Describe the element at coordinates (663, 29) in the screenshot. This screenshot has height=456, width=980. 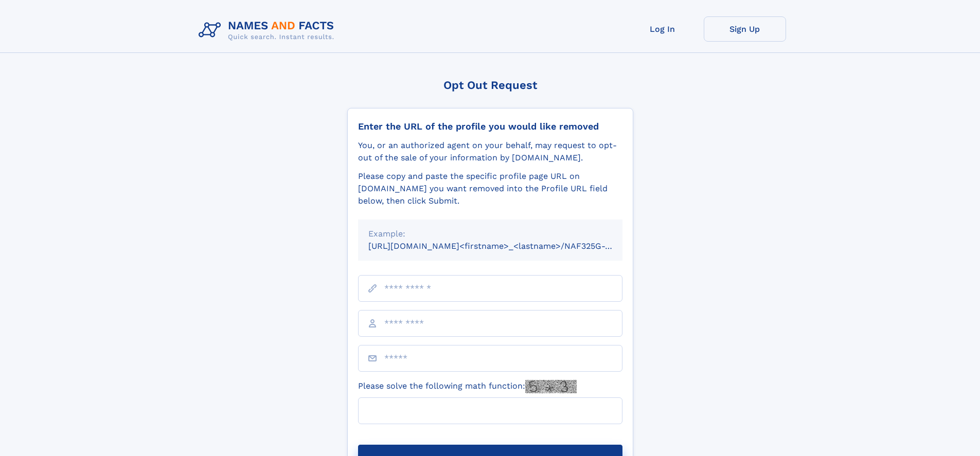
I see `a: Log In` at that location.